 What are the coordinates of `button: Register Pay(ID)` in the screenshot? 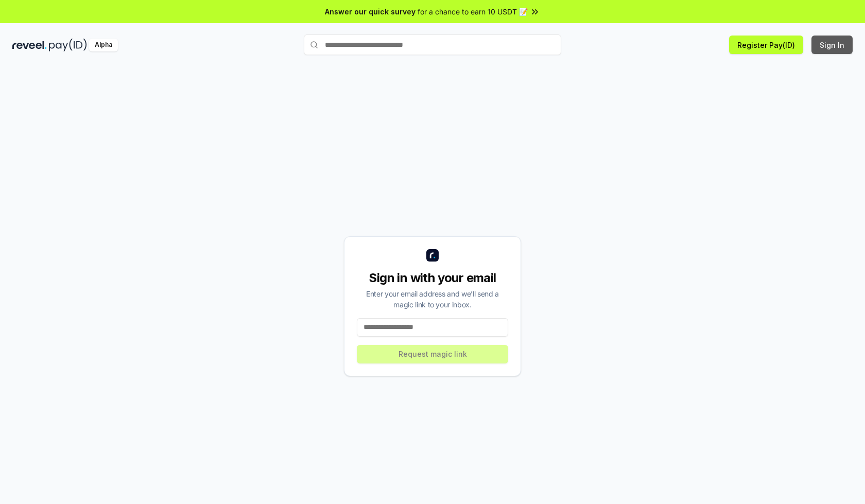 It's located at (766, 45).